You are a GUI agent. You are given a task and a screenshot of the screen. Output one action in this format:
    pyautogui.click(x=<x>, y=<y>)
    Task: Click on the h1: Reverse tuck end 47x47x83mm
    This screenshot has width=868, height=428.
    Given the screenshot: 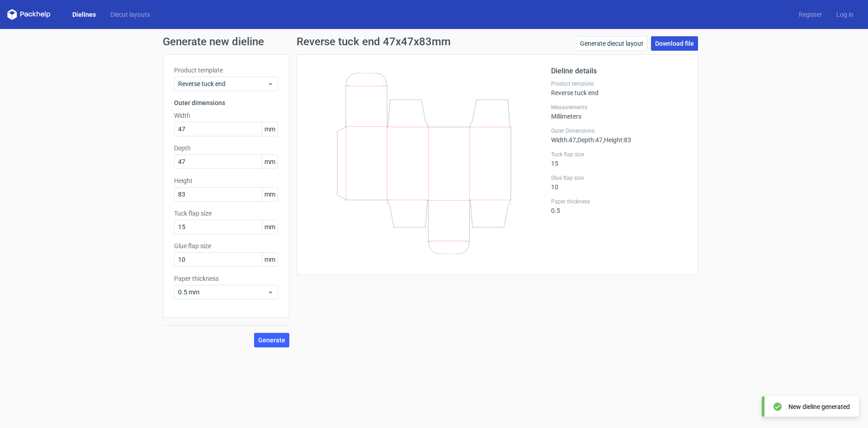 What is the action you would take?
    pyautogui.click(x=374, y=42)
    